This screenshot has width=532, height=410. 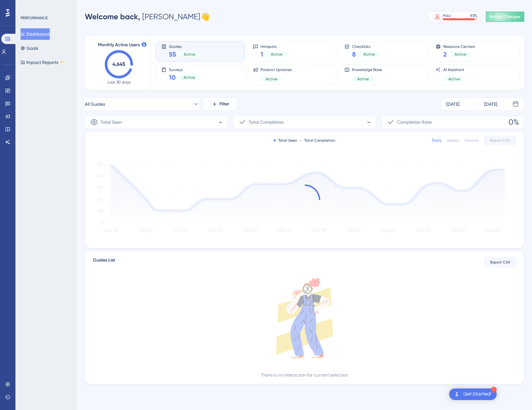 I want to click on span: 2, so click(x=445, y=54).